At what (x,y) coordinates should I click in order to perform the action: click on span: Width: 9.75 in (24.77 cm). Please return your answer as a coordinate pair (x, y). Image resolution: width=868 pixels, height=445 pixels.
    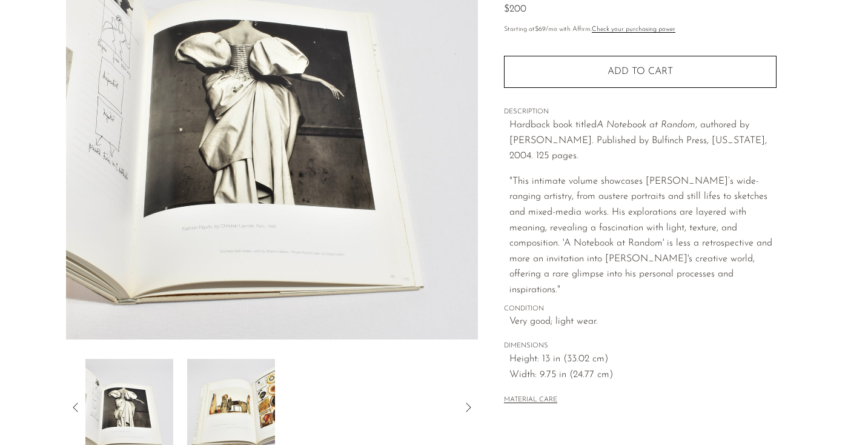
    Looking at the image, I should click on (643, 375).